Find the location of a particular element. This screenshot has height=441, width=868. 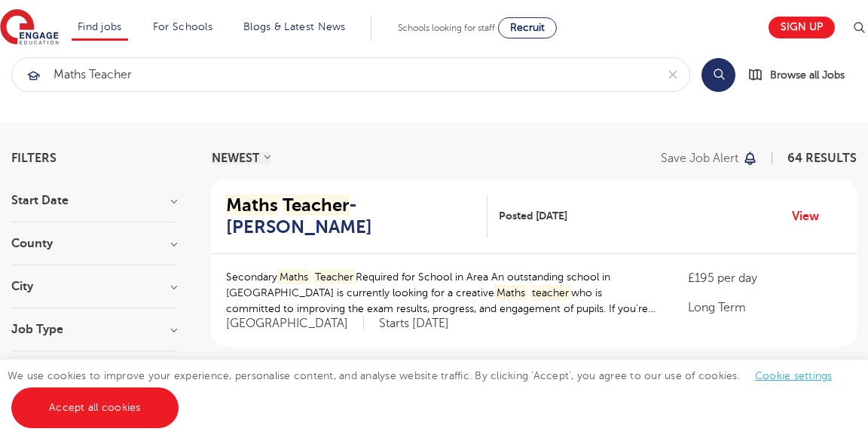

h3: City is located at coordinates (95, 286).